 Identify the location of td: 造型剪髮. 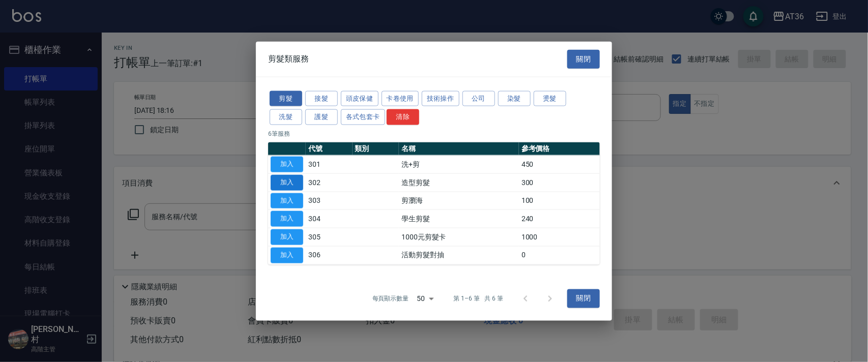
(459, 183).